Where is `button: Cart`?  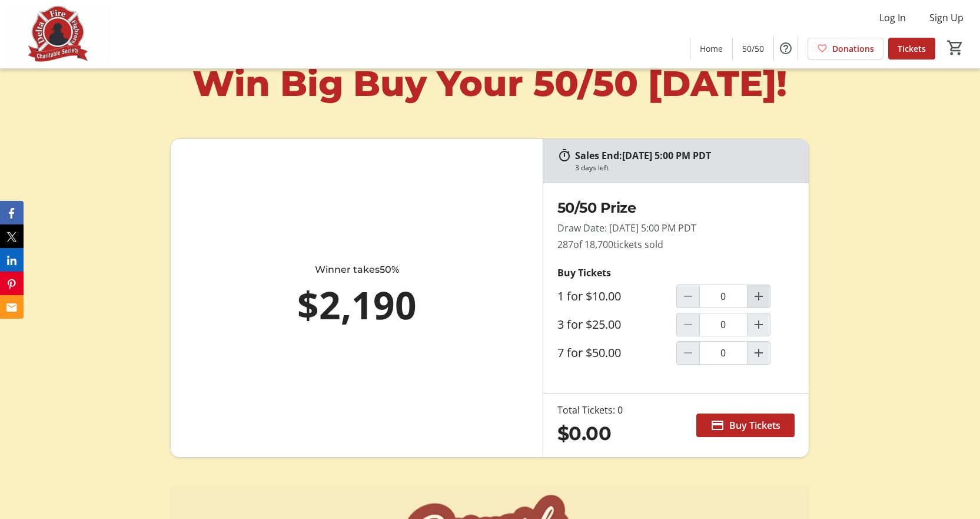 button: Cart is located at coordinates (956, 48).